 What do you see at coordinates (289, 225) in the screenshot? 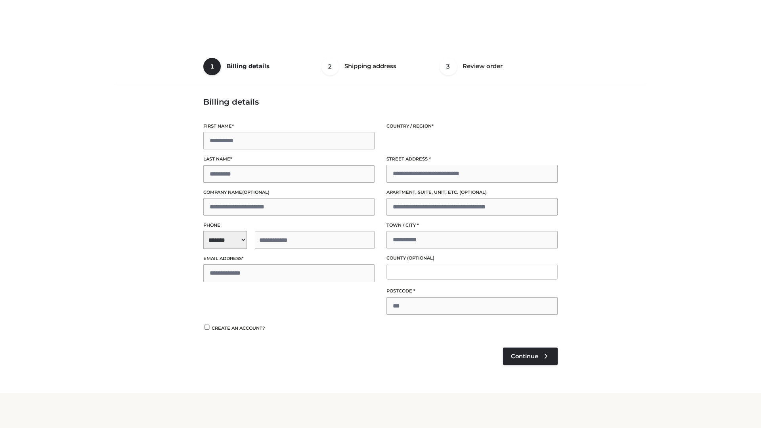
I see `label: Phone` at bounding box center [289, 225].